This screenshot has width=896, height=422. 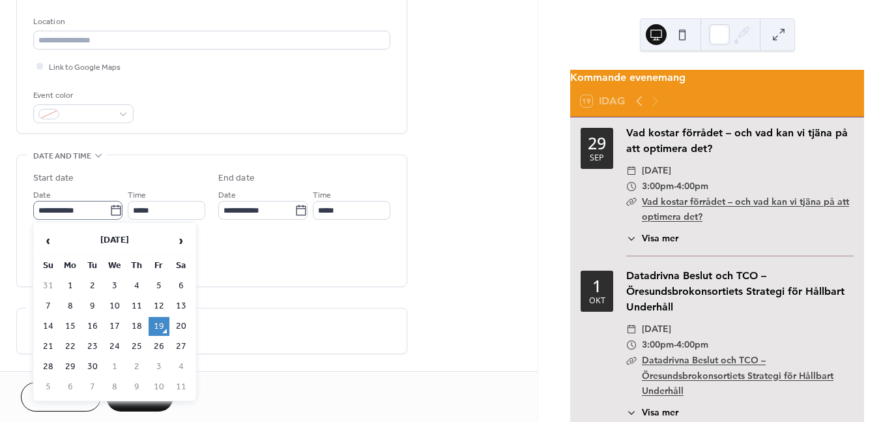 I want to click on span: Cancel, so click(x=61, y=397).